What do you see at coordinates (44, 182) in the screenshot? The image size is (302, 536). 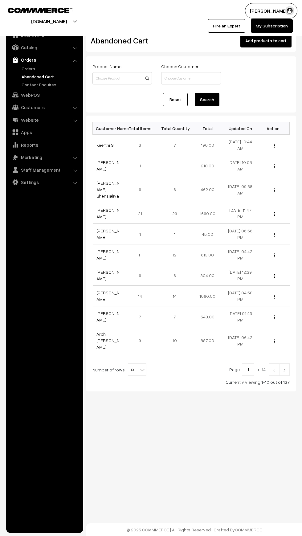 I see `a: Settings` at bounding box center [44, 182].